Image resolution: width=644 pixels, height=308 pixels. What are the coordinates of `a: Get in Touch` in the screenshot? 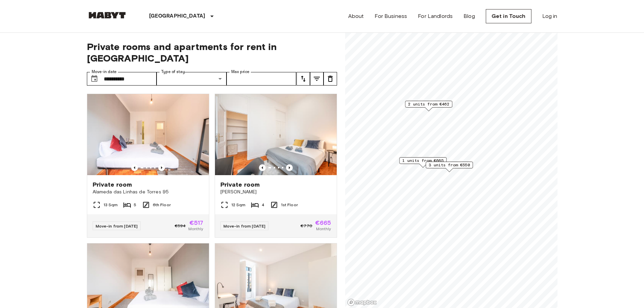 It's located at (508, 16).